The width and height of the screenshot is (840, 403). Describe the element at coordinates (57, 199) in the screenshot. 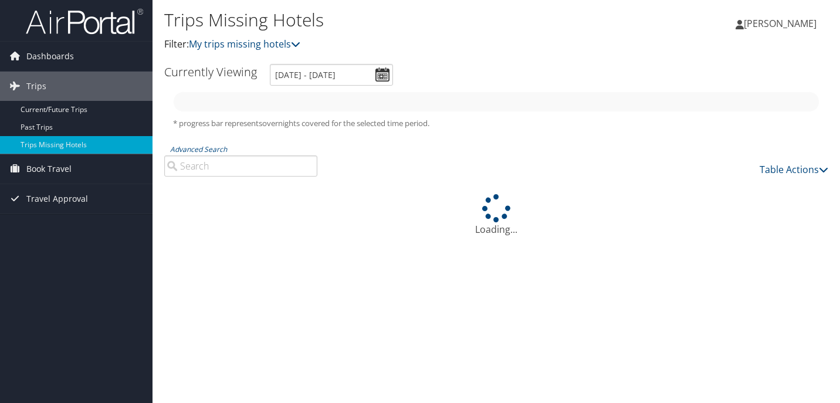

I see `span: Travel Approval` at that location.